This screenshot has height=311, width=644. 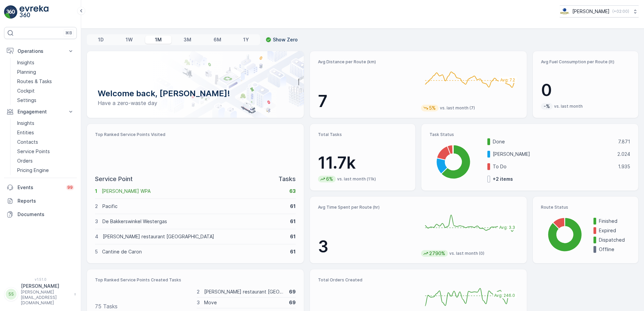 I want to click on p: Done, so click(x=553, y=142).